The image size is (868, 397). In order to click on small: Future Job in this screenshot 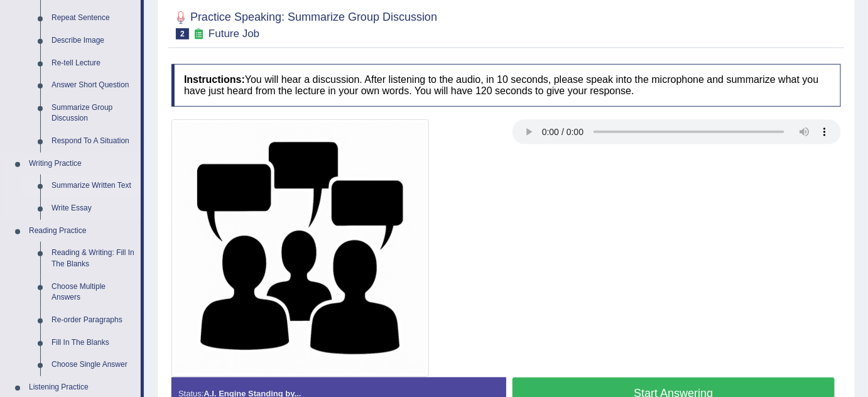, I will do `click(233, 33)`.